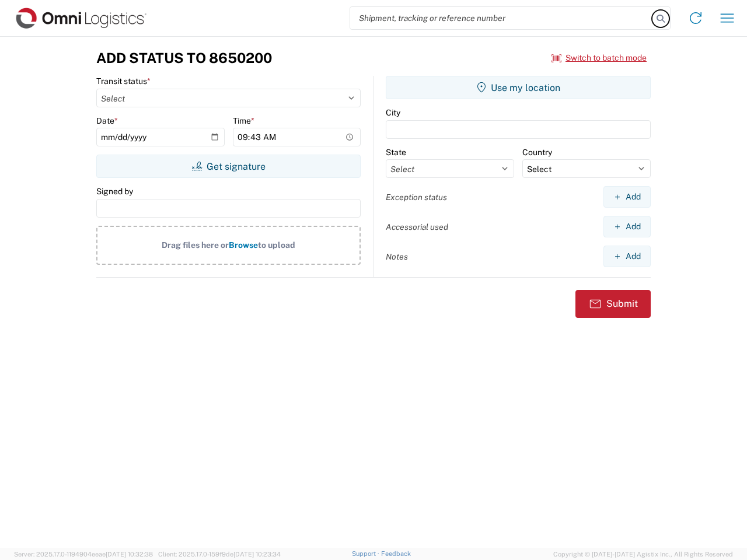 This screenshot has width=747, height=560. What do you see at coordinates (367, 553) in the screenshot?
I see `a: Support` at bounding box center [367, 553].